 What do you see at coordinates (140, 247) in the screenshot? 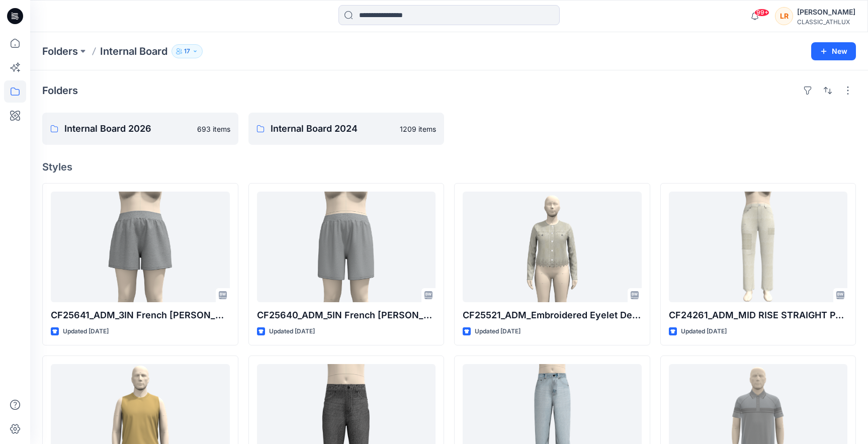
I see `a: CF25641_ADM_3IN French Terry Short Opt1 25APR25` at bounding box center [140, 247].